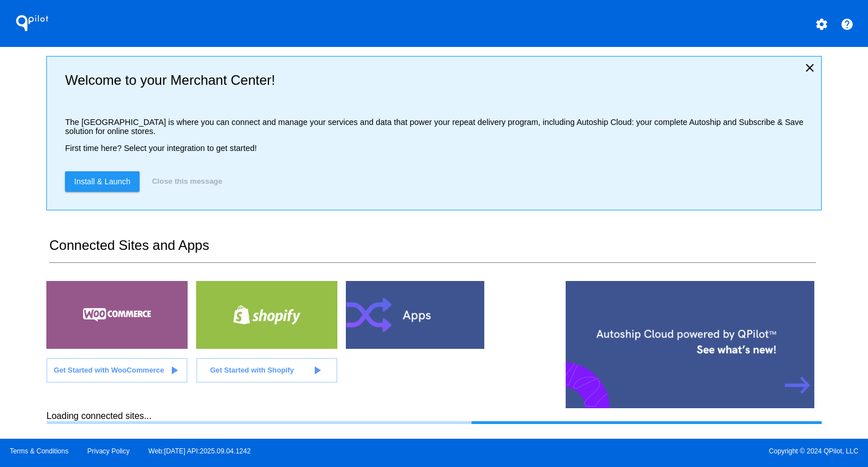 Image resolution: width=868 pixels, height=467 pixels. Describe the element at coordinates (252, 370) in the screenshot. I see `span: Get Started with Shopify` at that location.